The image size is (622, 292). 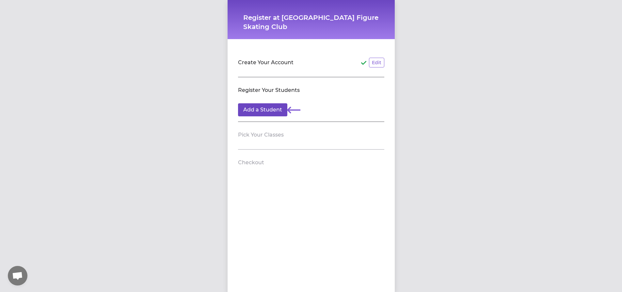 I want to click on h2: Create Your Account, so click(x=266, y=63).